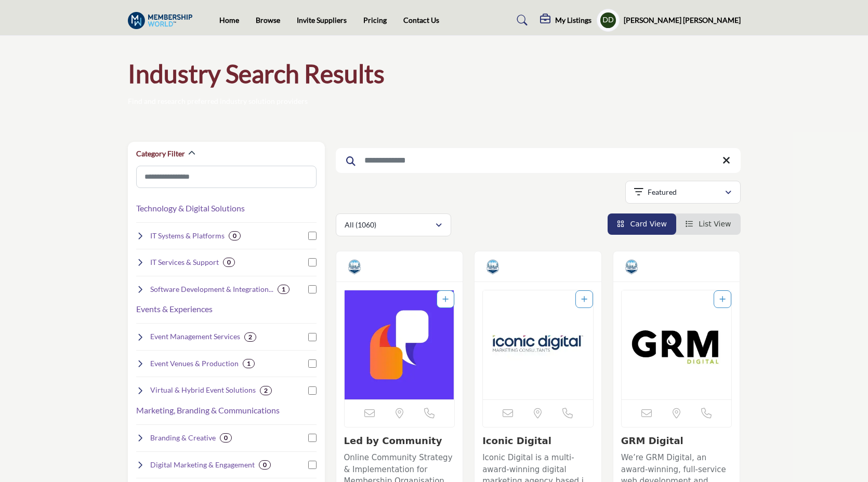 The height and width of the screenshot is (482, 868). I want to click on a: Search, so click(520, 20).